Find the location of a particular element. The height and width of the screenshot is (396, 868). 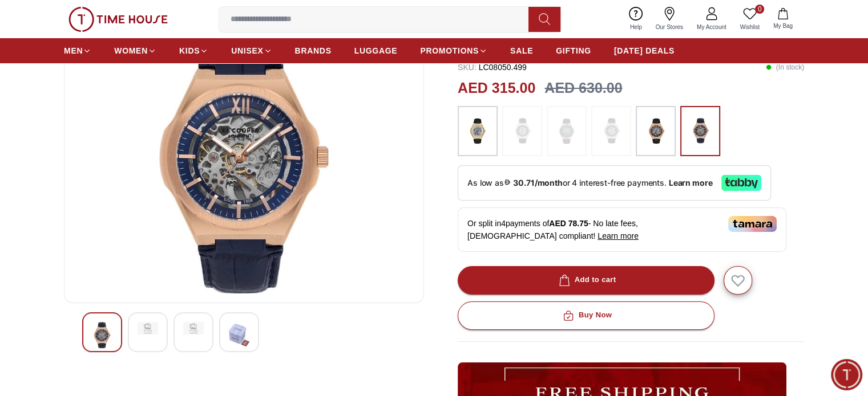

span: Our Stores is located at coordinates (669, 27).